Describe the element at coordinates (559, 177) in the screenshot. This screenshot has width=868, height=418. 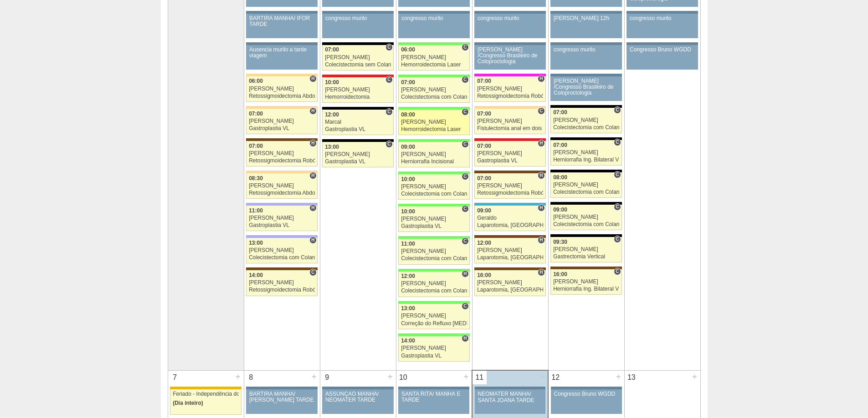
I see `span: 08:00` at that location.